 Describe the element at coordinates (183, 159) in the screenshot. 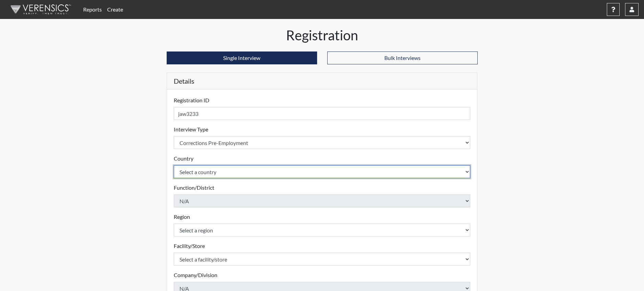

I see `label: Country` at that location.